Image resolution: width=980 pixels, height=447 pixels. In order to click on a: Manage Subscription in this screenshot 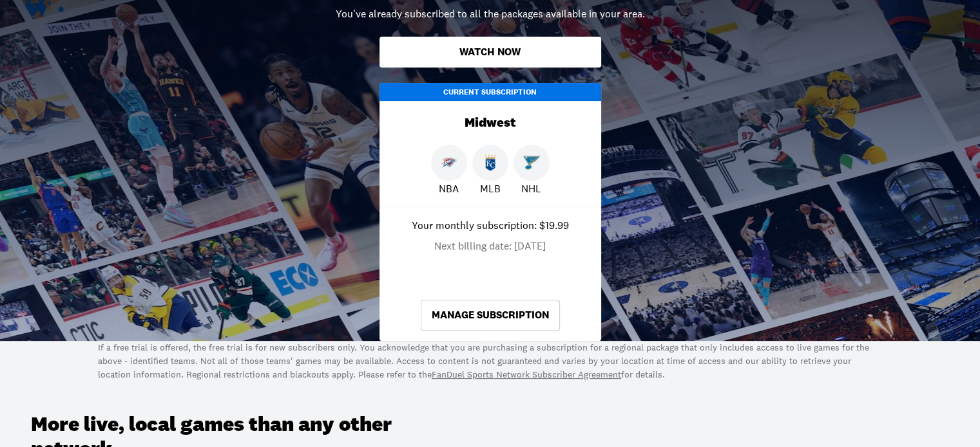, I will do `click(490, 315)`.